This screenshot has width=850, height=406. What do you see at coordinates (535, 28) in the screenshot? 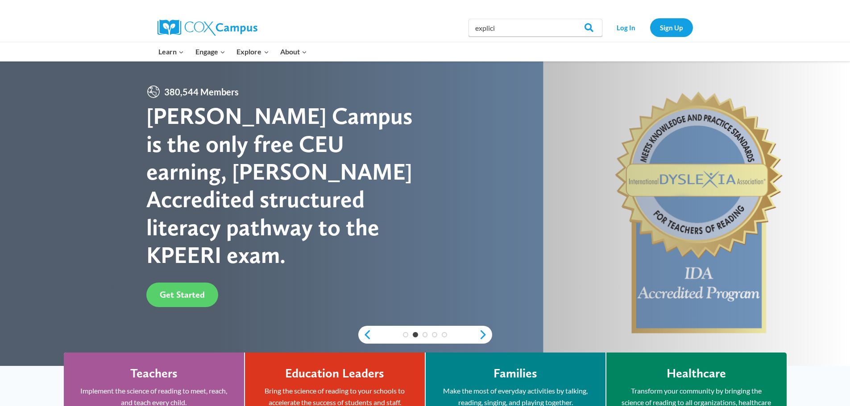
I see `input: Search Cox Campus` at bounding box center [535, 28].